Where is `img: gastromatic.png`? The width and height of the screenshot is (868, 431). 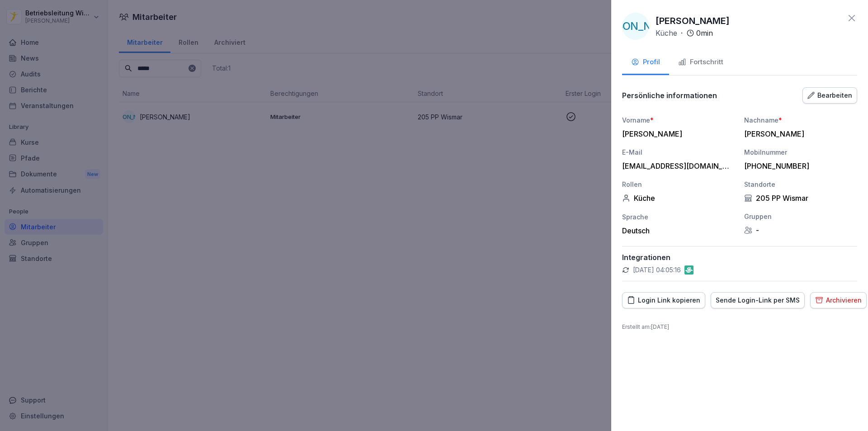 img: gastromatic.png is located at coordinates (689, 270).